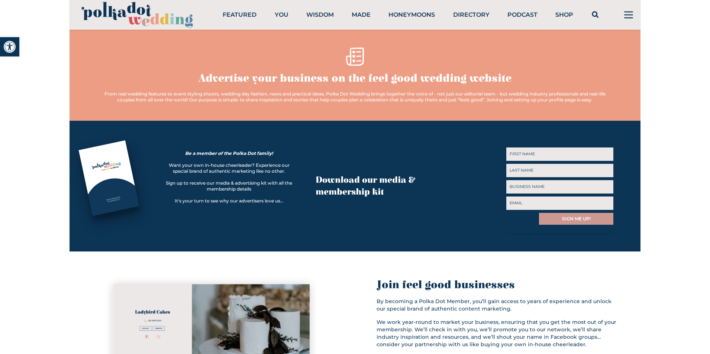  What do you see at coordinates (559, 187) in the screenshot?
I see `input: BUSINESS NAME` at bounding box center [559, 187].